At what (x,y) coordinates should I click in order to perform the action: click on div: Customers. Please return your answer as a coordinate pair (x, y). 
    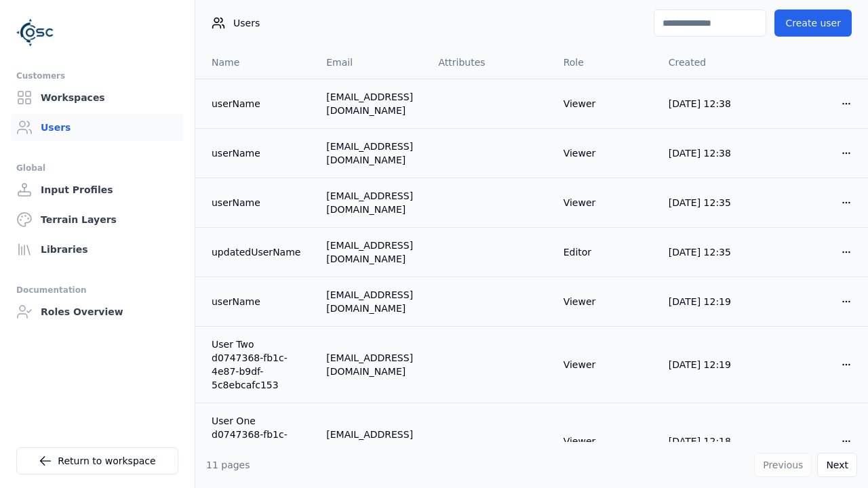
    Looking at the image, I should click on (97, 76).